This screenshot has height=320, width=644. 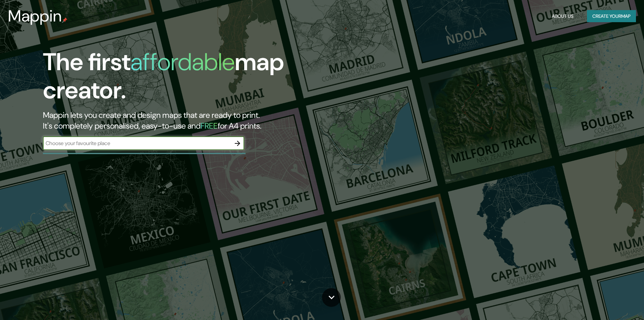 I want to click on input: Choose your favourite place, so click(x=137, y=143).